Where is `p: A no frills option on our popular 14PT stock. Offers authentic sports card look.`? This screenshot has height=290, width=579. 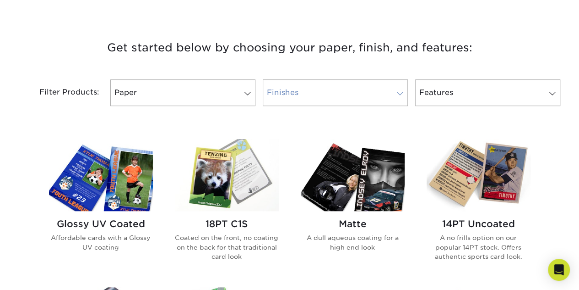
p: A no frills option on our popular 14PT stock. Offers authentic sports card look. is located at coordinates (479, 246).